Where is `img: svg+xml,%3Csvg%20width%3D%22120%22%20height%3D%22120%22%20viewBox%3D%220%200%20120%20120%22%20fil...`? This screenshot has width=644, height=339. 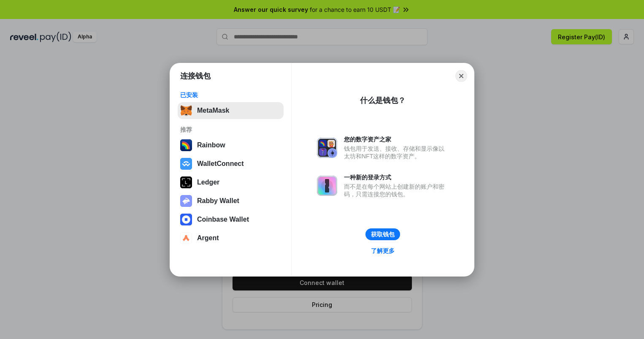 img: svg+xml,%3Csvg%20width%3D%22120%22%20height%3D%22120%22%20viewBox%3D%220%200%20120%20120%22%20fil... is located at coordinates (186, 145).